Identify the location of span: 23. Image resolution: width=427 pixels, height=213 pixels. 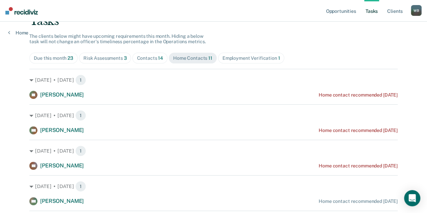
(70, 58).